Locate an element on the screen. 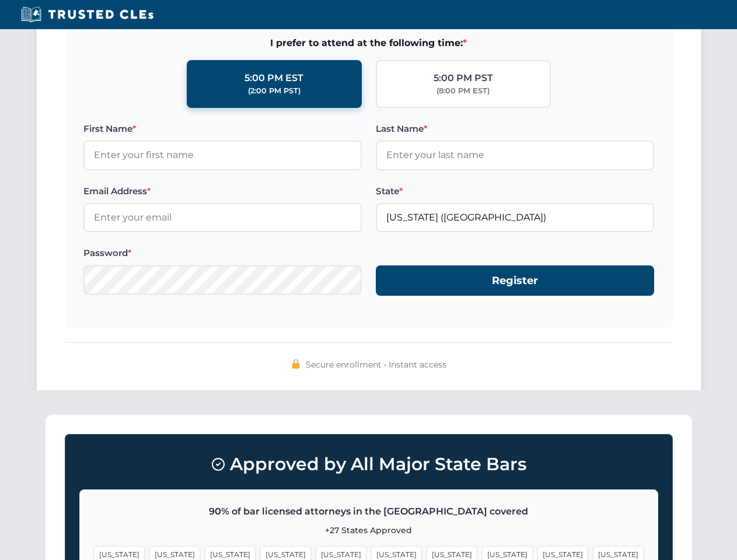 The width and height of the screenshot is (737, 560). label: Password is located at coordinates (222, 253).